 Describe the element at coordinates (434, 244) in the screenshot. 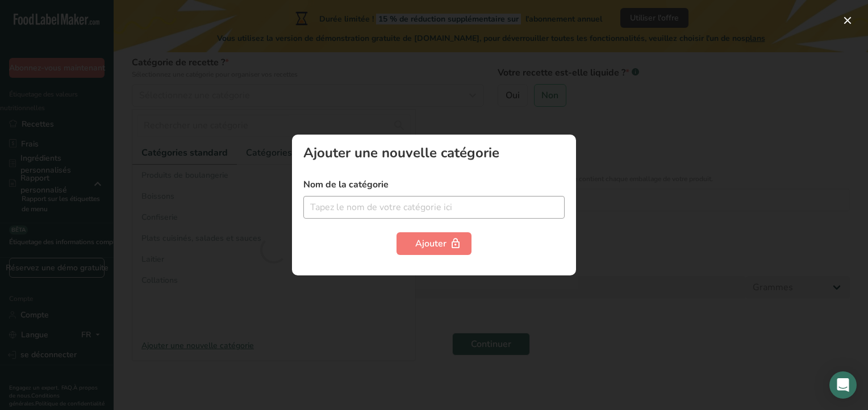

I see `button: Ajouter` at that location.